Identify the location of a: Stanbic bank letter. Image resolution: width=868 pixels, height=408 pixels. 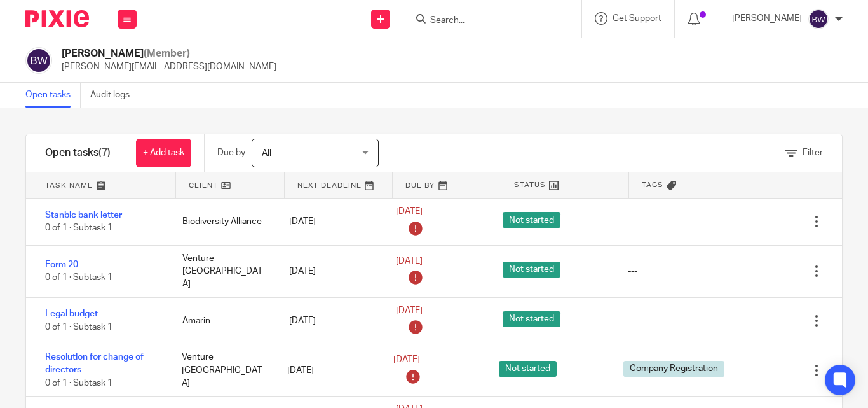
(84, 215).